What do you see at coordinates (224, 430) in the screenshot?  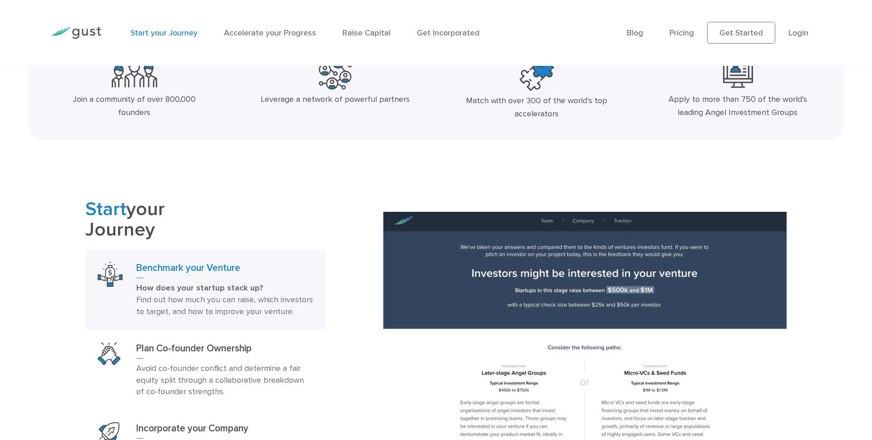 I see `h3: Incorporate your Company` at bounding box center [224, 430].